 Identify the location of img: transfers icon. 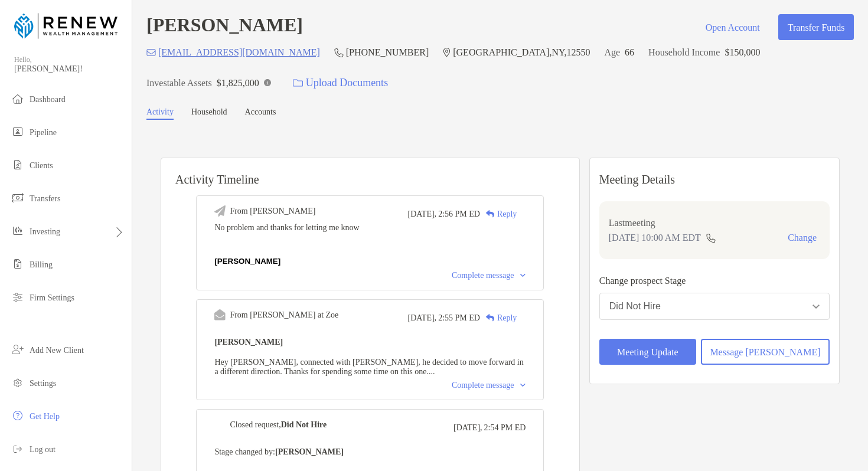
(17, 198).